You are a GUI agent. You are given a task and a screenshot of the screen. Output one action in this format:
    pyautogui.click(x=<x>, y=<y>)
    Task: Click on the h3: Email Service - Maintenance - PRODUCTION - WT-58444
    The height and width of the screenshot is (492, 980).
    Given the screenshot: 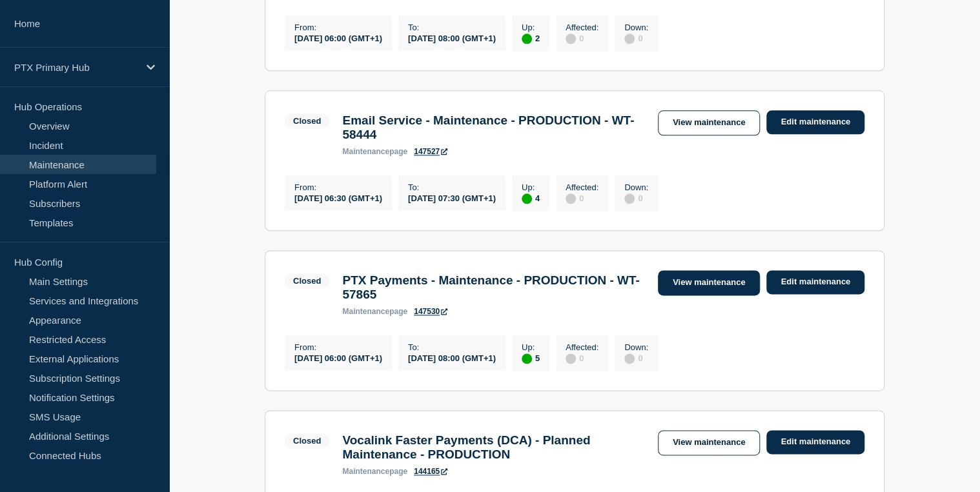 What is the action you would take?
    pyautogui.click(x=493, y=128)
    